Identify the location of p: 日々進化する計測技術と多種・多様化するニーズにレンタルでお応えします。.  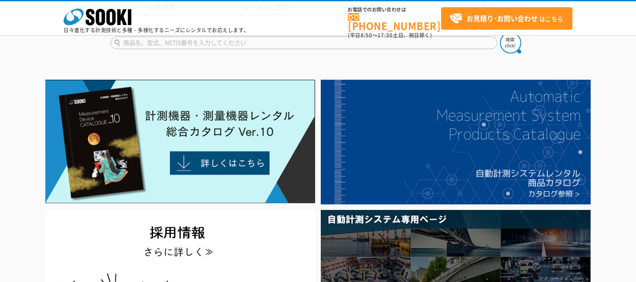
(156, 30).